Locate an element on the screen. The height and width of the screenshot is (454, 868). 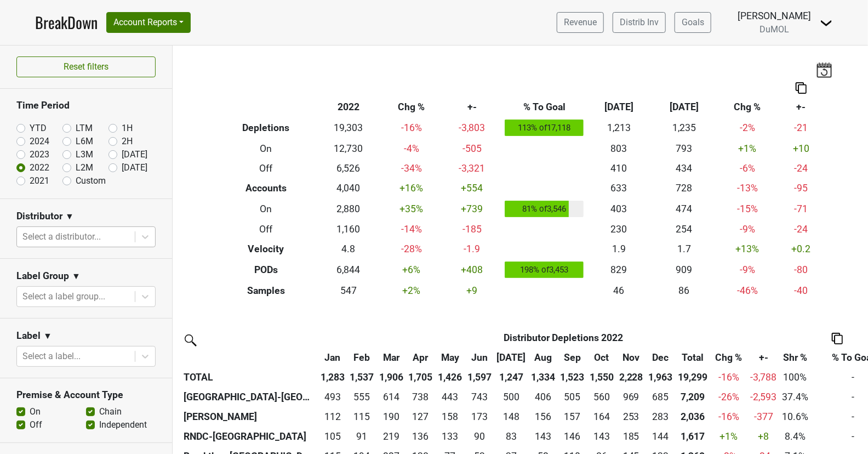
td: 190.167 is located at coordinates (391, 417).